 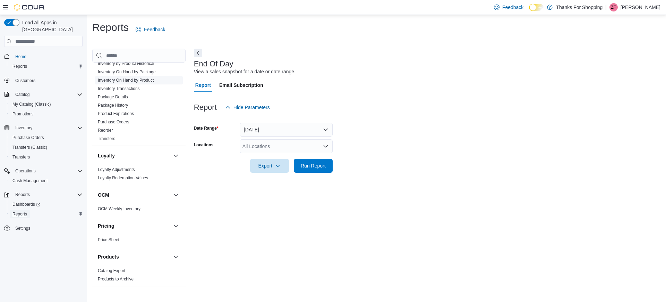 What do you see at coordinates (43, 228) in the screenshot?
I see `button: Settings` at bounding box center [43, 228].